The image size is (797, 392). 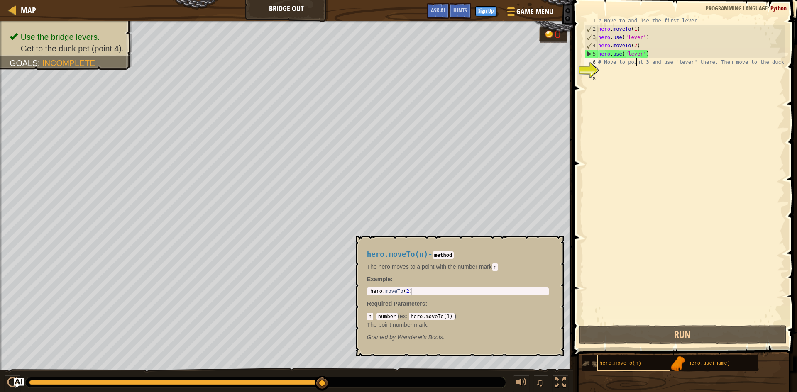 I want to click on p: The point number mark., so click(x=458, y=325).